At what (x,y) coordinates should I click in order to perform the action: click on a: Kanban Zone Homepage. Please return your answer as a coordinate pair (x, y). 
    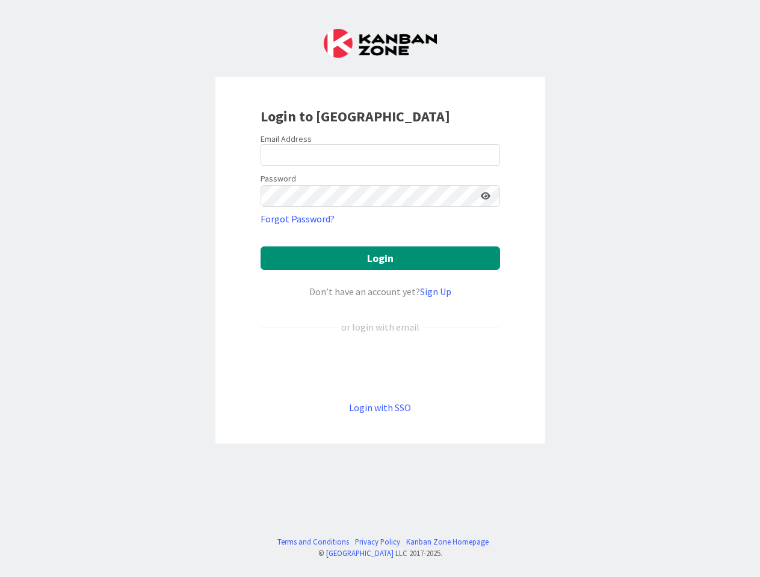
    Looking at the image, I should click on (447, 542).